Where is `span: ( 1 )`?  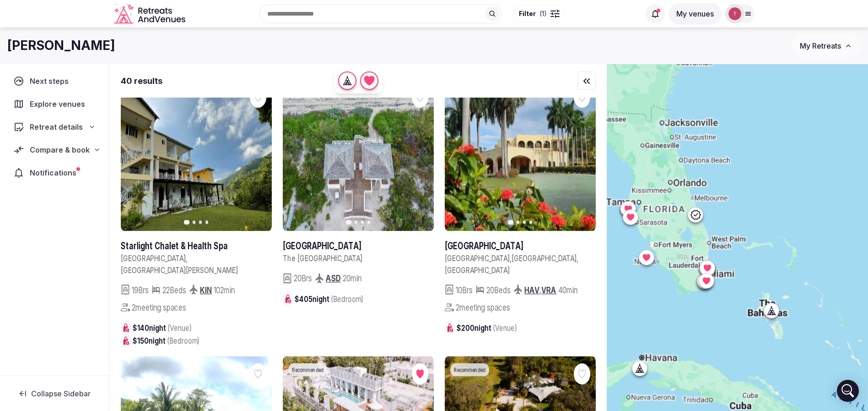 span: ( 1 ) is located at coordinates (543, 13).